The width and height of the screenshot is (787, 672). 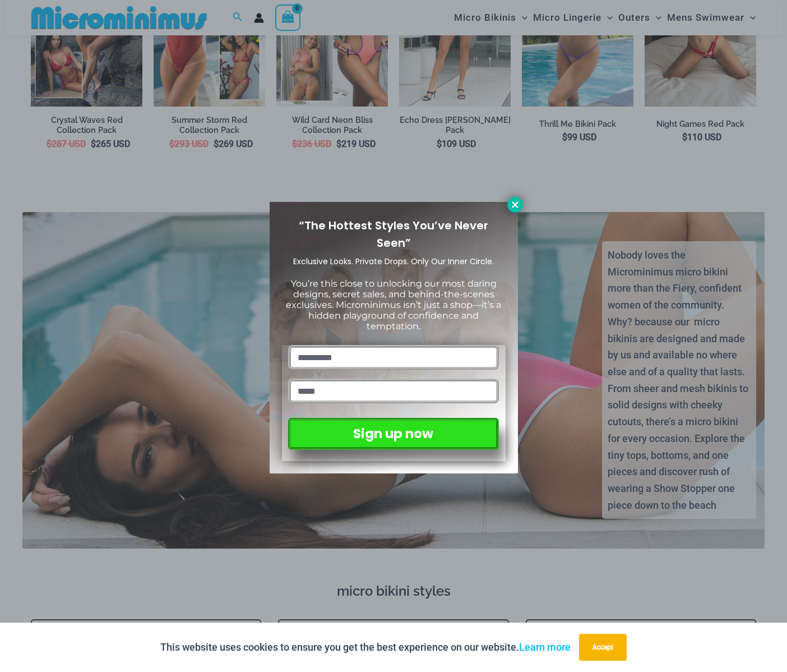 What do you see at coordinates (393, 433) in the screenshot?
I see `button: Sign up now` at bounding box center [393, 433].